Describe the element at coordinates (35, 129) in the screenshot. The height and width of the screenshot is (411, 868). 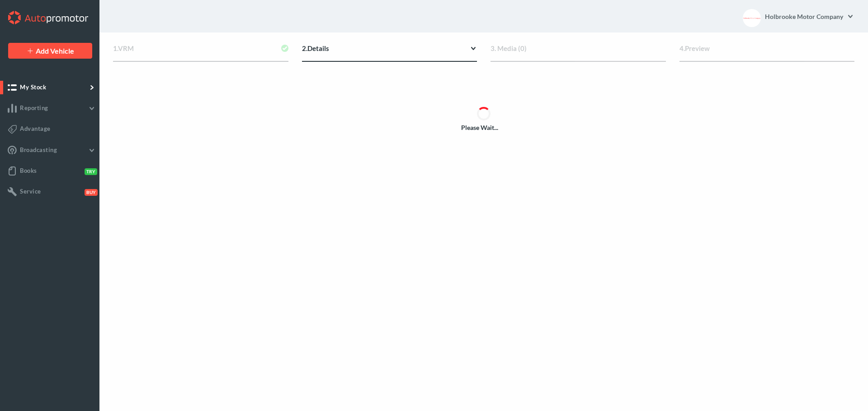
I see `span: Advantage` at that location.